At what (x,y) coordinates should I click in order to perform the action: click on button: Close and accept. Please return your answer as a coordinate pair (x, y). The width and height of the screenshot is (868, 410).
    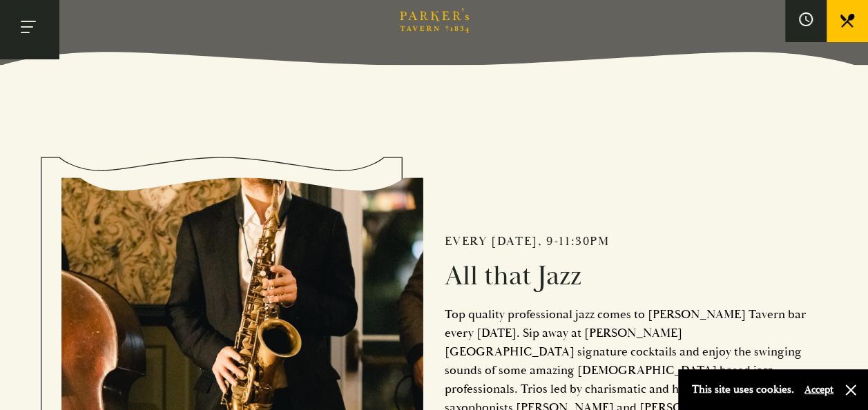
    Looking at the image, I should click on (851, 390).